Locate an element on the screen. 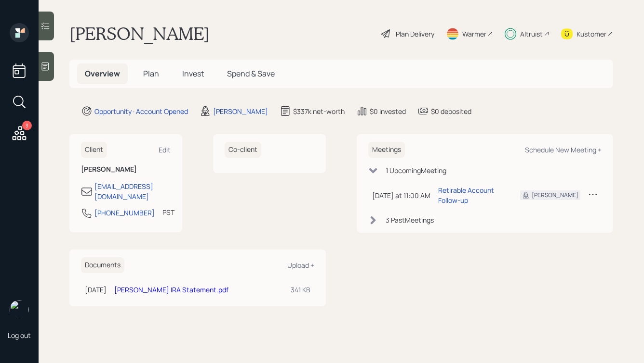 This screenshot has width=644, height=363. div: 341 KB is located at coordinates (300, 290).